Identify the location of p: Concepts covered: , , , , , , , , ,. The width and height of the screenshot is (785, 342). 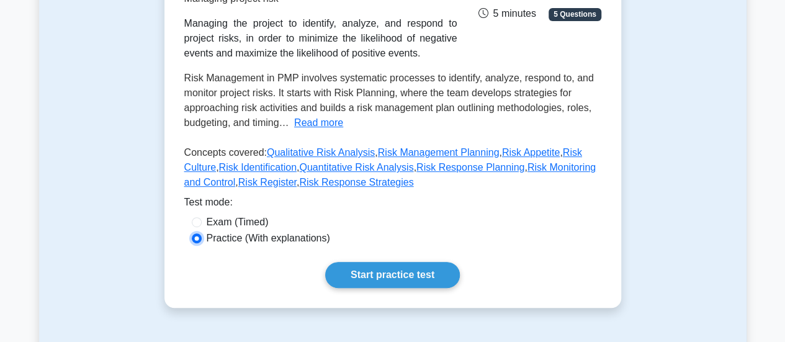
(393, 170).